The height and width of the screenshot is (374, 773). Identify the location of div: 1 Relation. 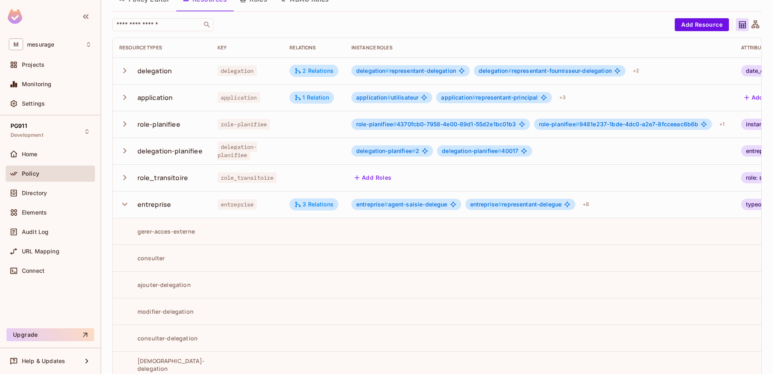
(312, 97).